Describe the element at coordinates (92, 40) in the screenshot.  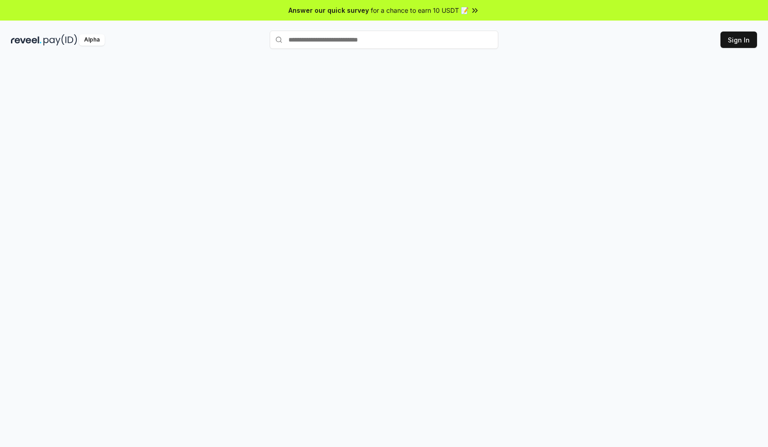
I see `div: Alpha` at that location.